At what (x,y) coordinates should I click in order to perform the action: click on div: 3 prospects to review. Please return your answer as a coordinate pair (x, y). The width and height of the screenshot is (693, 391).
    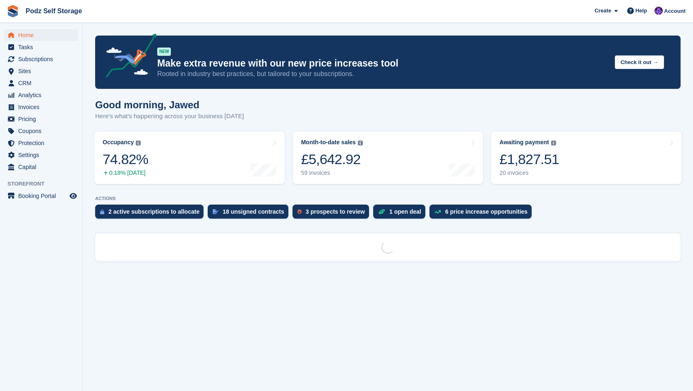
    Looking at the image, I should click on (335, 212).